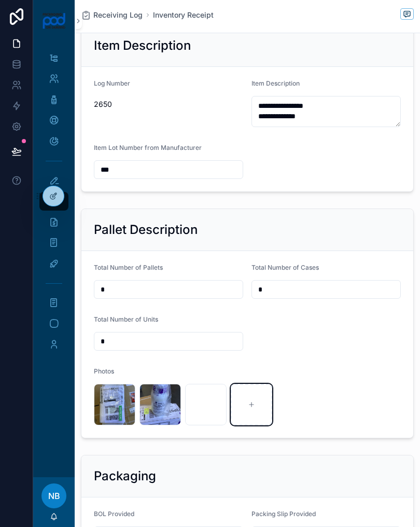  Describe the element at coordinates (111, 15) in the screenshot. I see `a: Receiving Log` at that location.